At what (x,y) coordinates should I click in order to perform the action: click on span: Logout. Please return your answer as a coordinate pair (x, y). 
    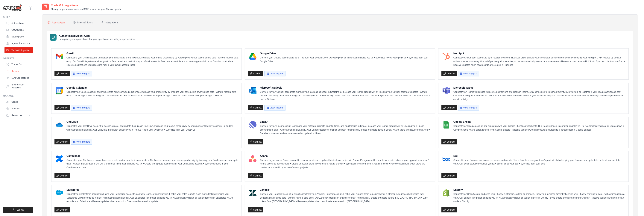
    Looking at the image, I should click on (20, 210).